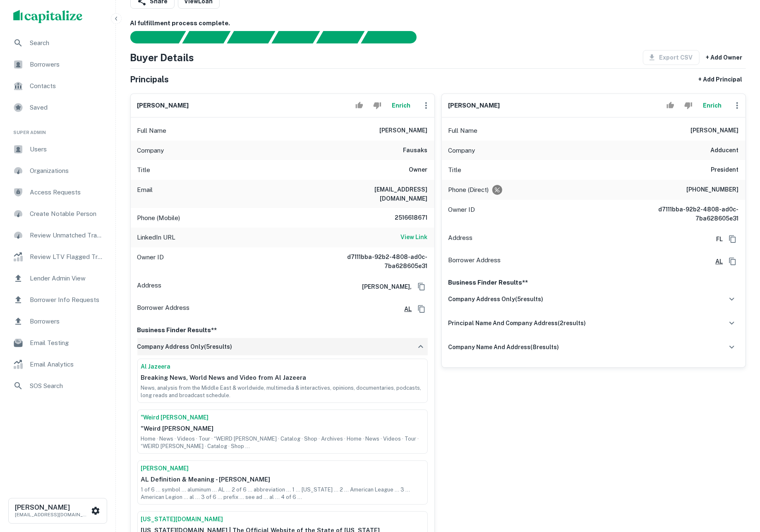 The width and height of the screenshot is (760, 532). Describe the element at coordinates (151, 38) in the screenshot. I see `div: Sending borrower request to AI...` at that location.